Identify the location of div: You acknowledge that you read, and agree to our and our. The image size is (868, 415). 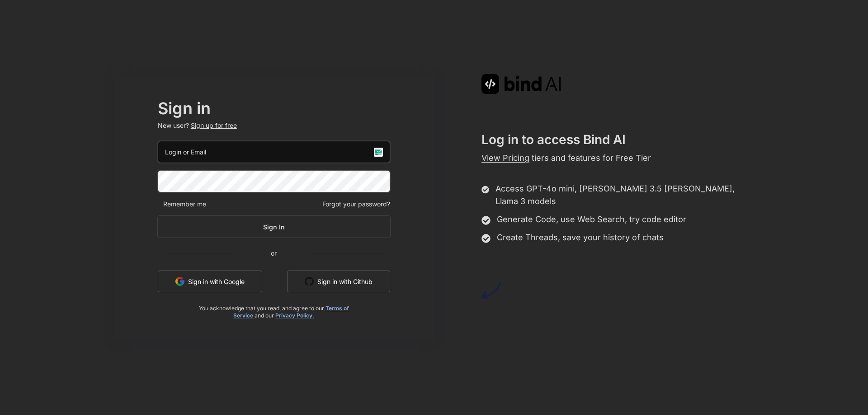
(273, 310).